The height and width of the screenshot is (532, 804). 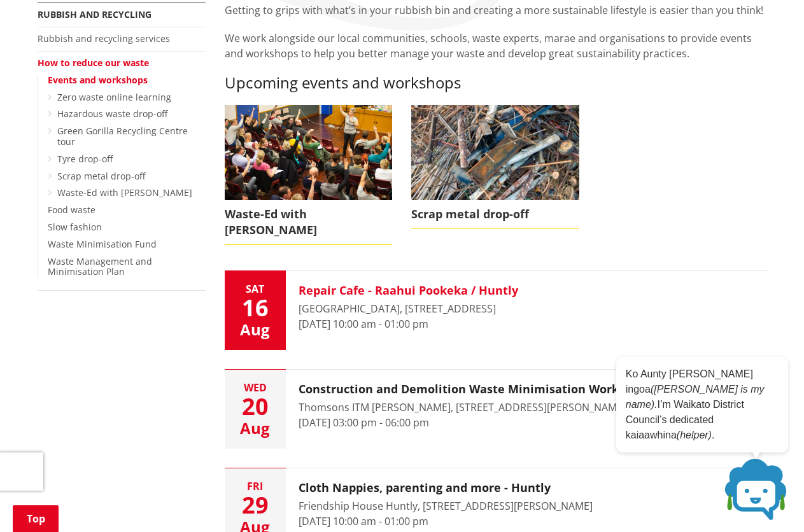 I want to click on a: Rubbish and recycling, so click(x=94, y=14).